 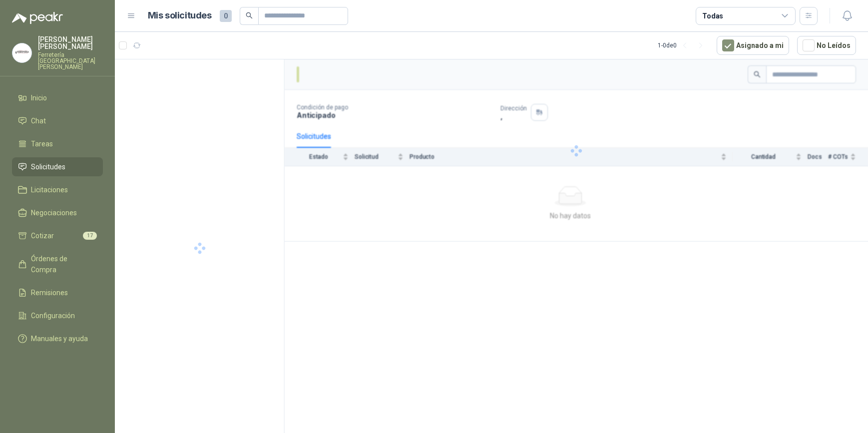 What do you see at coordinates (712, 16) in the screenshot?
I see `div: Todas` at bounding box center [712, 16].